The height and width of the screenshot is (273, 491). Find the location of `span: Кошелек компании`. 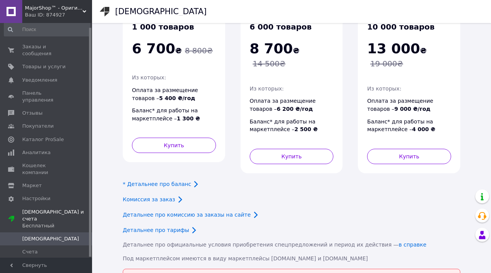

span: Кошелек компании is located at coordinates (46, 169).